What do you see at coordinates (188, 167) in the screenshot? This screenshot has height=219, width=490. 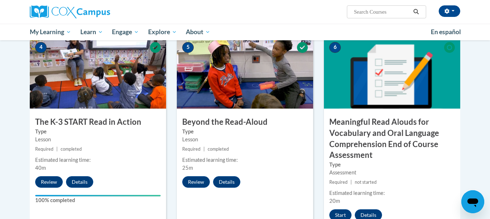 I see `span: 25m` at bounding box center [188, 167].